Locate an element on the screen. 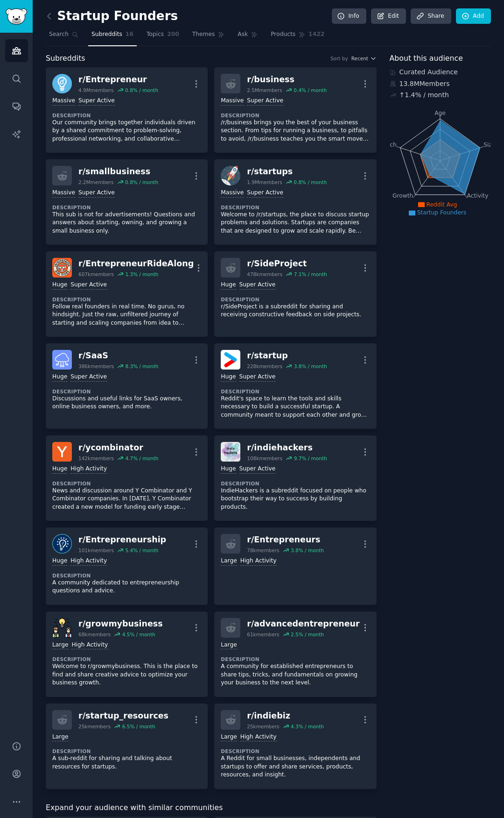 The width and height of the screenshot is (504, 818). div: 478k members is located at coordinates (265, 274).